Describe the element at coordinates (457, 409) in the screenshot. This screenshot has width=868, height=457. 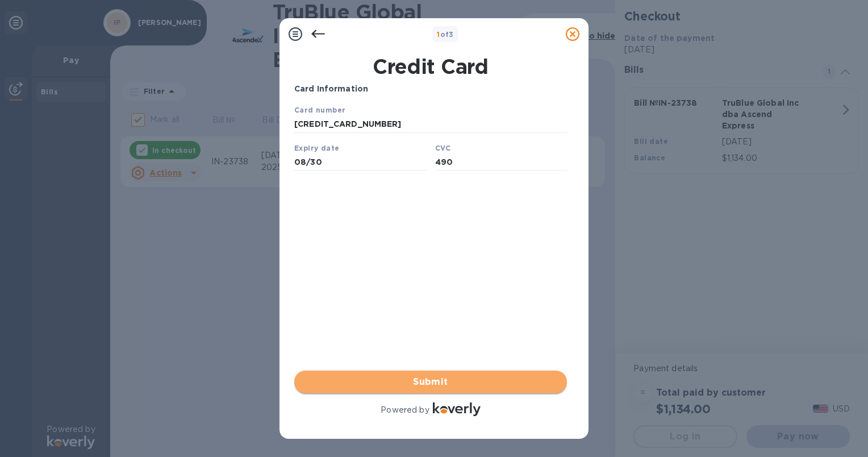
I see `img: Logo` at that location.